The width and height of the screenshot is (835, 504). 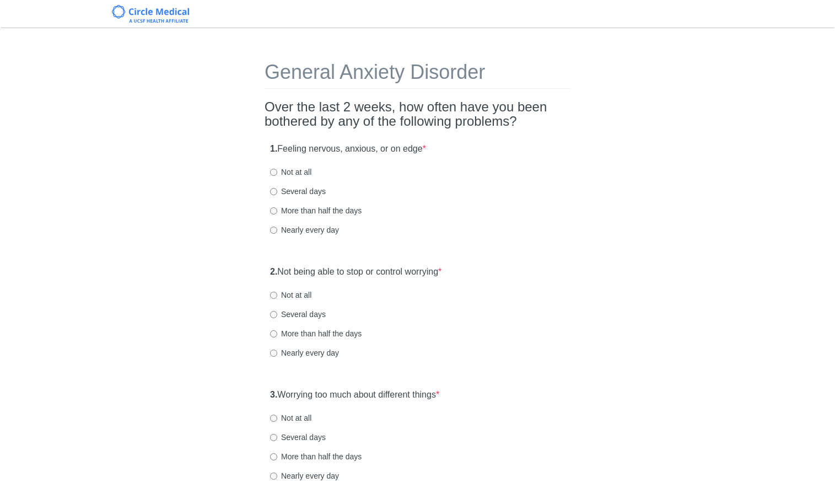 I want to click on strong: 1., so click(x=273, y=149).